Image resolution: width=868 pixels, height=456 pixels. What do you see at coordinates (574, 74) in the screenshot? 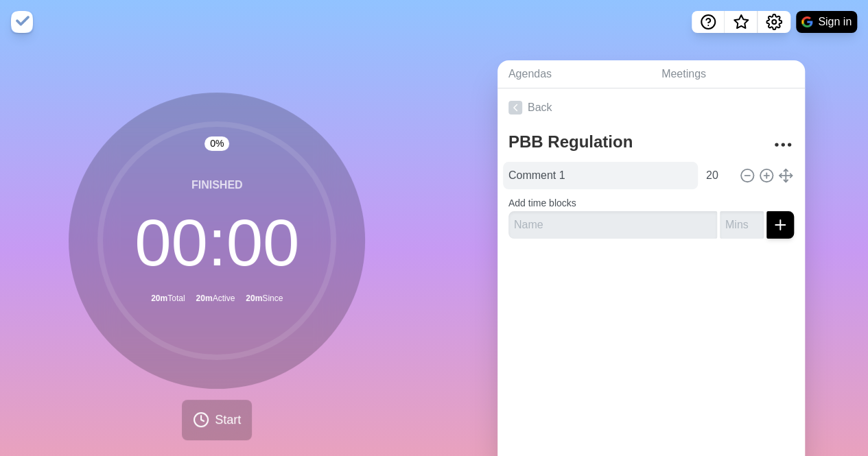
I see `a: Agendas` at bounding box center [574, 74].